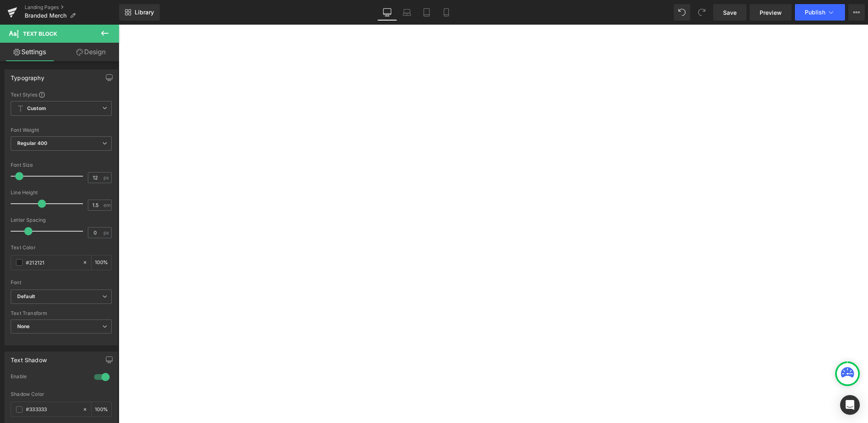  Describe the element at coordinates (702, 12) in the screenshot. I see `button: Redo` at that location.